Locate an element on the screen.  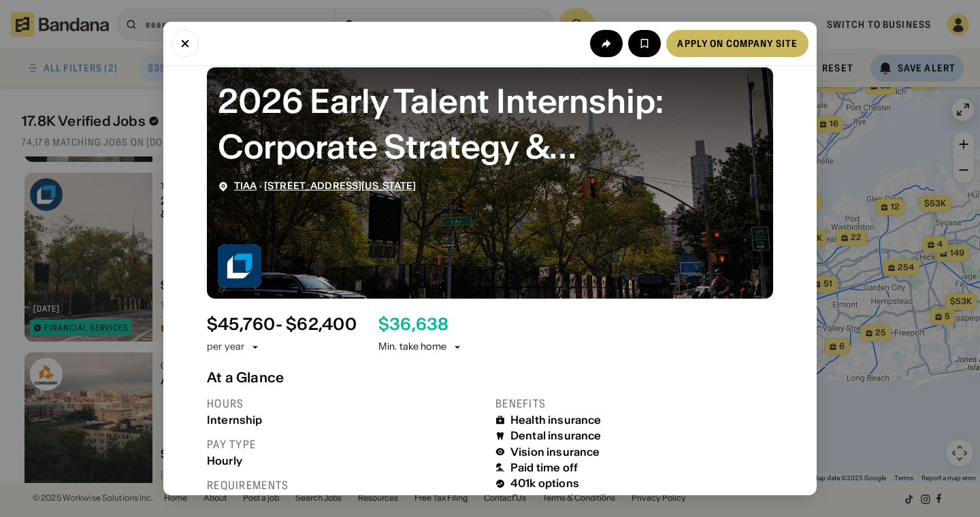
div: $ 36,638 is located at coordinates (414, 324).